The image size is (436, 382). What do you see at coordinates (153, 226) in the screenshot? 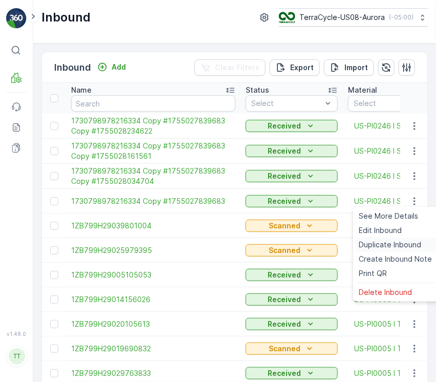
I see `a: 1ZB799H29039801004` at bounding box center [153, 226].